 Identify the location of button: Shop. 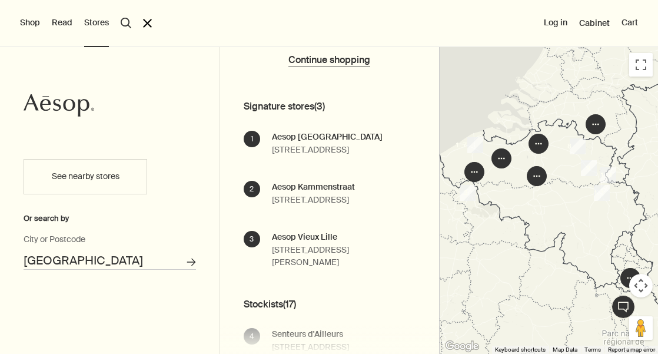
(30, 23).